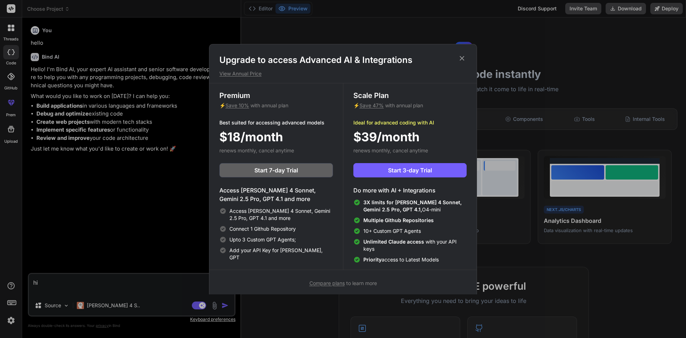 The height and width of the screenshot is (338, 686). What do you see at coordinates (251, 137) in the screenshot?
I see `span: $18/month` at bounding box center [251, 137].